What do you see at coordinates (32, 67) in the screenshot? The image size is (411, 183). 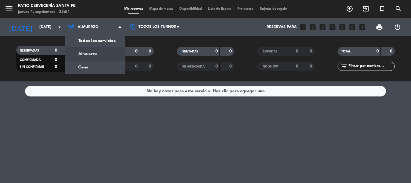 I see `span: SIN CONFIRMAR` at bounding box center [32, 67].